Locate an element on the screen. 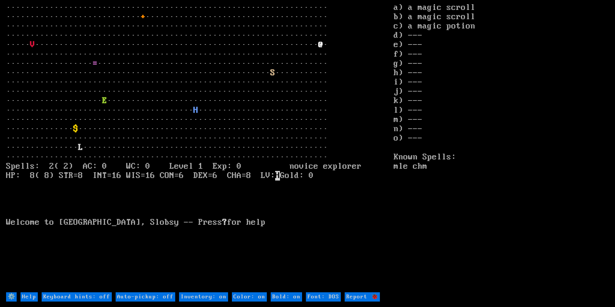 The width and height of the screenshot is (615, 307). font: E is located at coordinates (104, 101).